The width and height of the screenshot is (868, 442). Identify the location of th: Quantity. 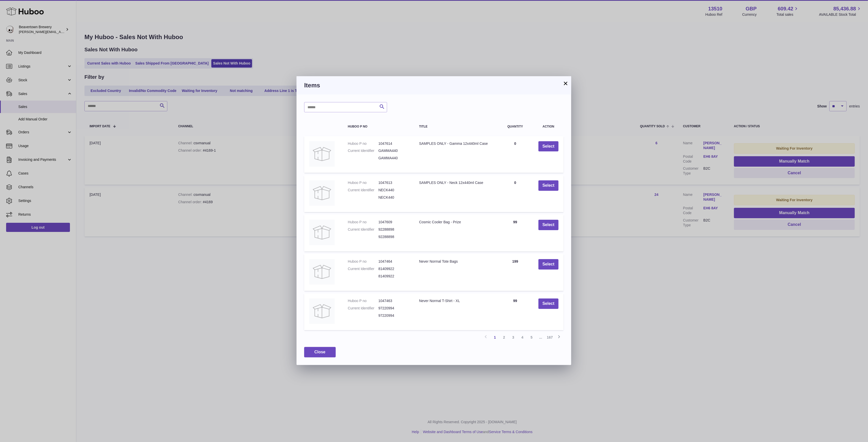
(516, 126).